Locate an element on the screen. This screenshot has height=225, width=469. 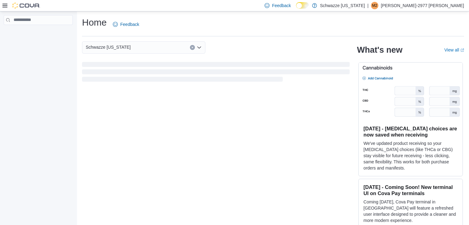
input: Dark Mode is located at coordinates (302, 5).